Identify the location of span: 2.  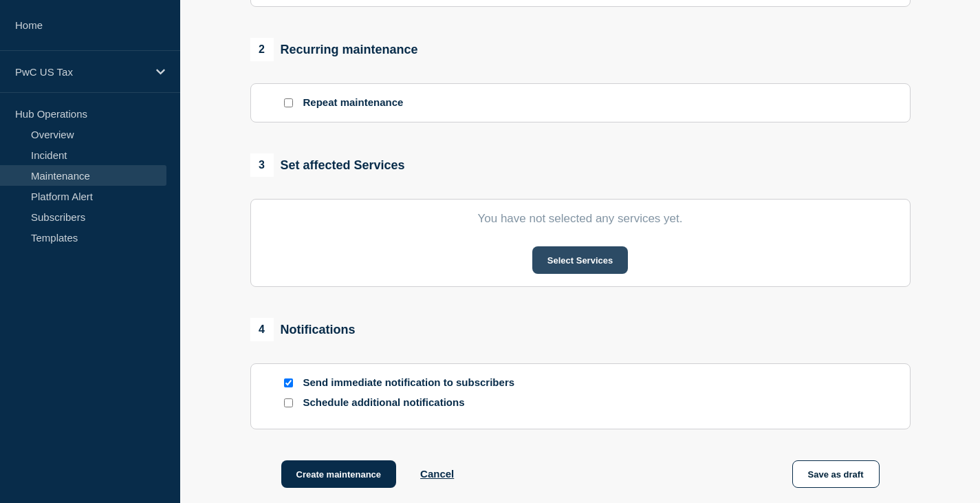
(263, 50).